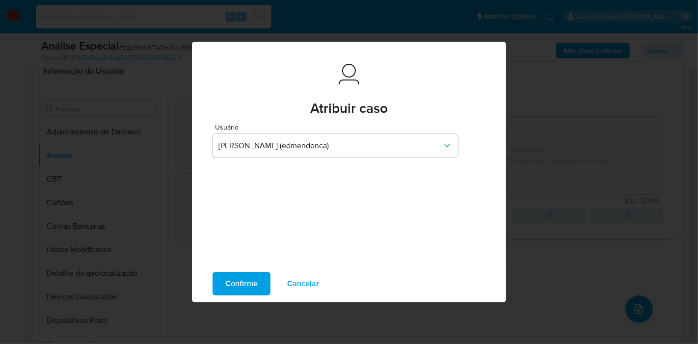 The width and height of the screenshot is (698, 344). What do you see at coordinates (241, 284) in the screenshot?
I see `span: Confirme` at bounding box center [241, 284].